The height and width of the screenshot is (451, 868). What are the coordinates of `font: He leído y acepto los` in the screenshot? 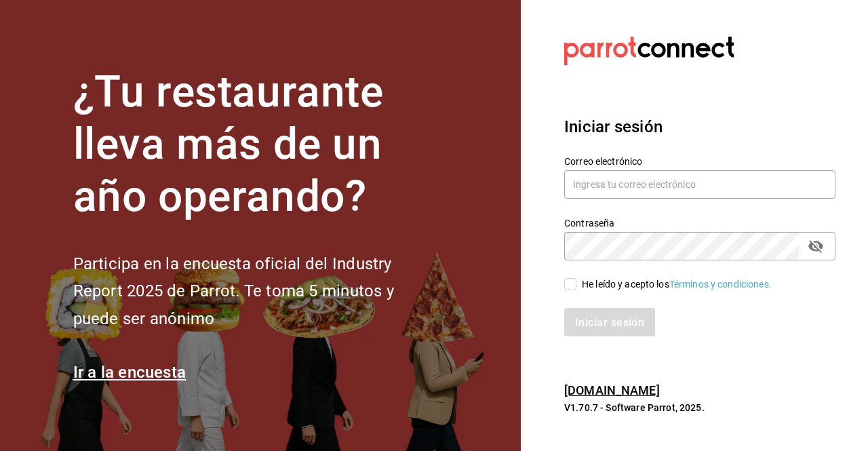 It's located at (625, 284).